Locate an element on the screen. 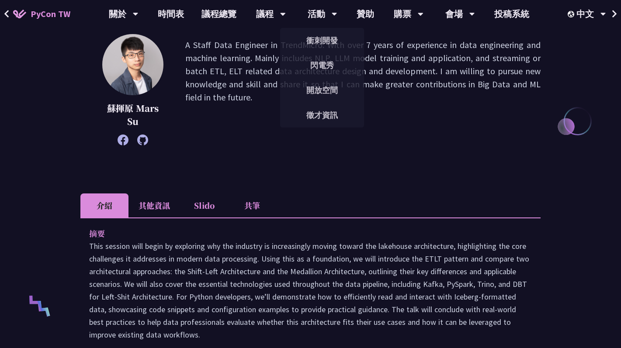 The height and width of the screenshot is (348, 621). img: Locale Icon is located at coordinates (572, 14).